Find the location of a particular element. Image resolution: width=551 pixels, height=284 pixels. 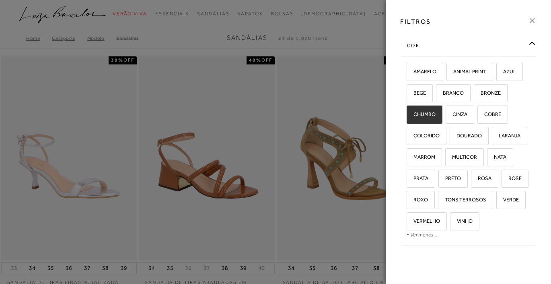

input: COLORIDO is located at coordinates (409, 137).